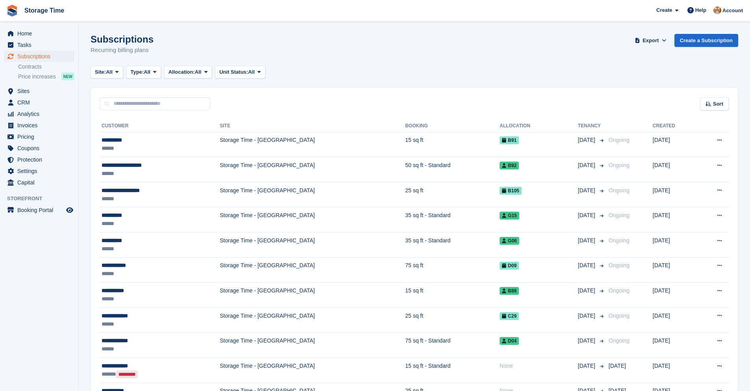 The width and height of the screenshot is (750, 391). I want to click on span: Price increases, so click(37, 76).